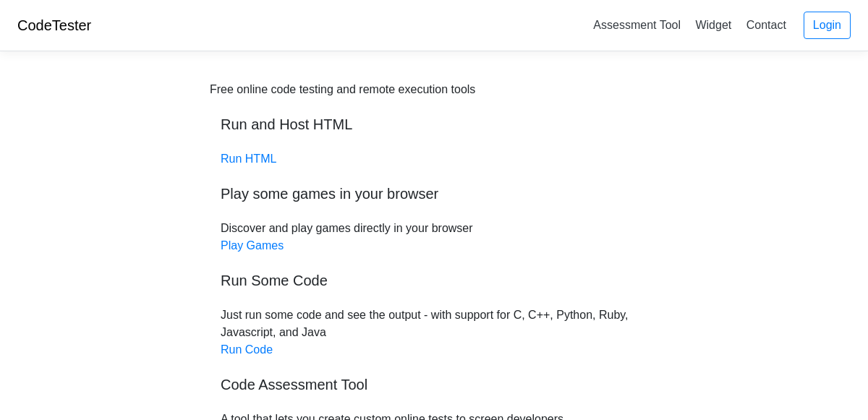 This screenshot has width=868, height=420. What do you see at coordinates (765, 25) in the screenshot?
I see `a: Contact` at bounding box center [765, 25].